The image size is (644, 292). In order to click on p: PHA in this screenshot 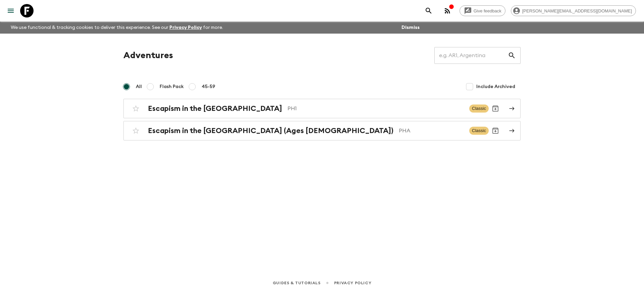, I will do `click(431, 131)`.